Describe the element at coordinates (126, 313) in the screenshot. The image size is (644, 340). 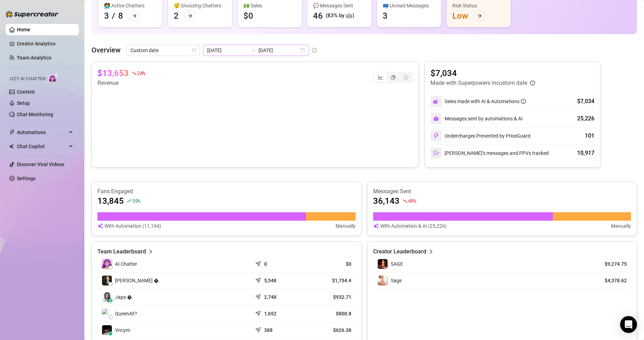
I see `span: QueenAl!?` at that location.